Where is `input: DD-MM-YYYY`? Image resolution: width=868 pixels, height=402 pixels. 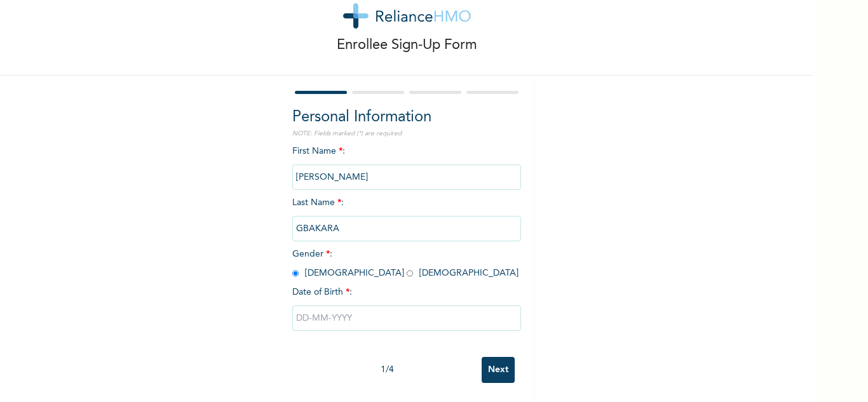 input: DD-MM-YYYY is located at coordinates (407, 318).